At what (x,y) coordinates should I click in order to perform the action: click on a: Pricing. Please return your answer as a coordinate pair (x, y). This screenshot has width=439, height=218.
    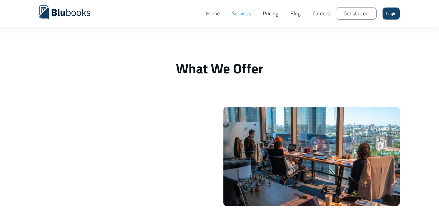
    Looking at the image, I should click on (271, 14).